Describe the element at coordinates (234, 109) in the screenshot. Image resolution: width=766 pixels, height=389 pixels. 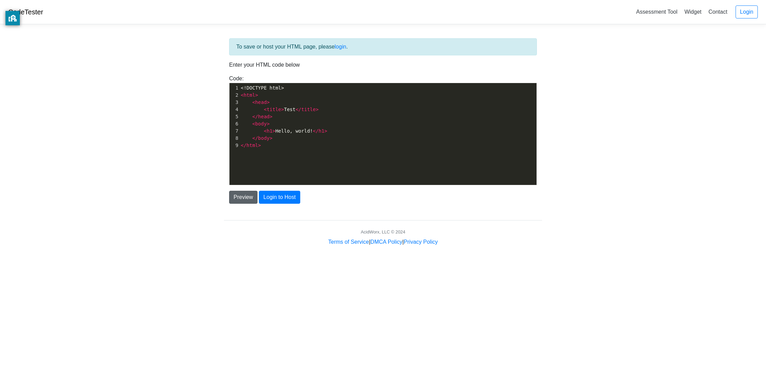
I see `div: 4` at that location.